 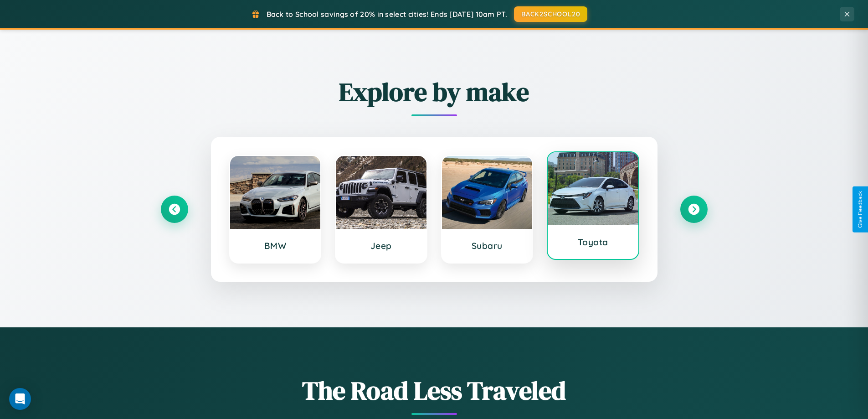 What do you see at coordinates (861, 210) in the screenshot?
I see `div: Give Feedback` at bounding box center [861, 210].